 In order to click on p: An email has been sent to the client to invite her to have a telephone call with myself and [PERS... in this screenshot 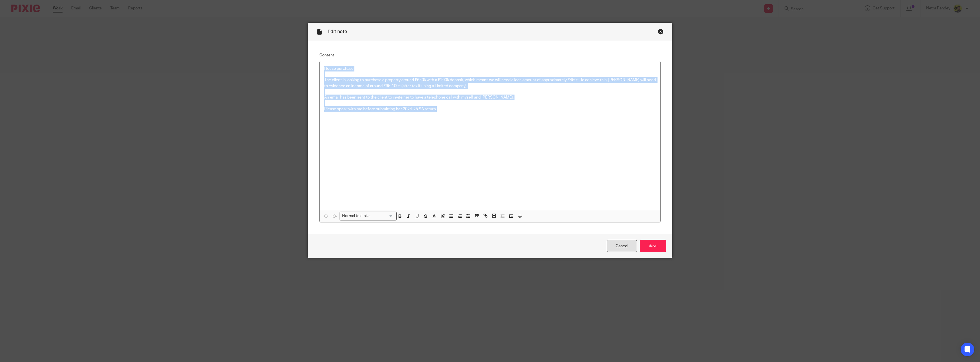, I will do `click(490, 97)`.